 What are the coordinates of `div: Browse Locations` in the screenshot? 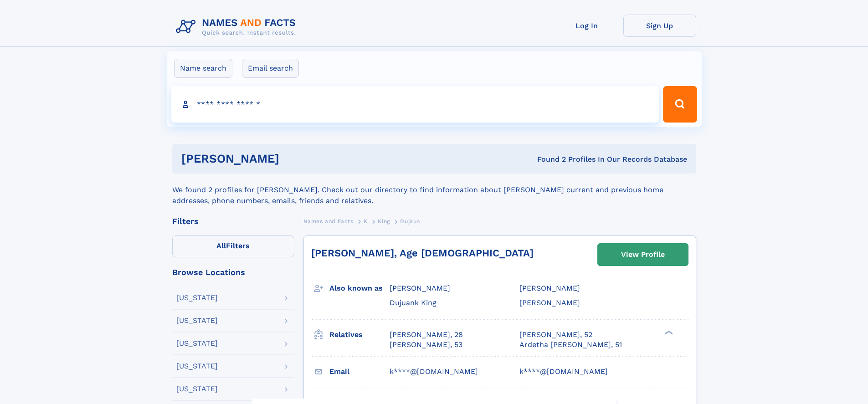 It's located at (233, 272).